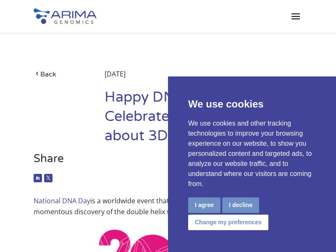 This screenshot has height=252, width=336. What do you see at coordinates (62, 201) in the screenshot?
I see `a: National DNA Day` at bounding box center [62, 201].